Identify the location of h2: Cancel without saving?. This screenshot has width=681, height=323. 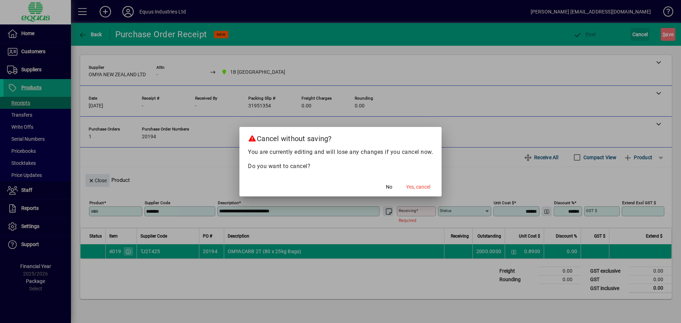
(341, 137).